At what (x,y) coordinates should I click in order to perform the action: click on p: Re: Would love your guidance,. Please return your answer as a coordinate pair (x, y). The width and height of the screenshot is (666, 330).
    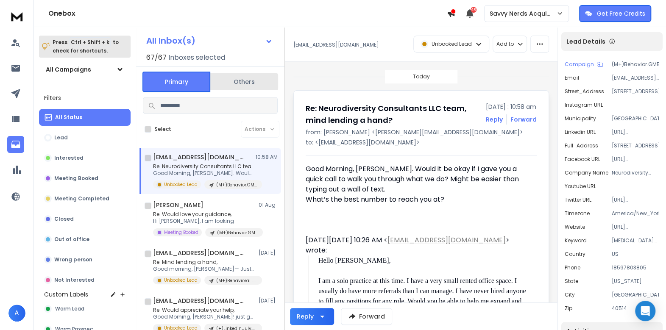
    Looking at the image, I should click on (204, 215).